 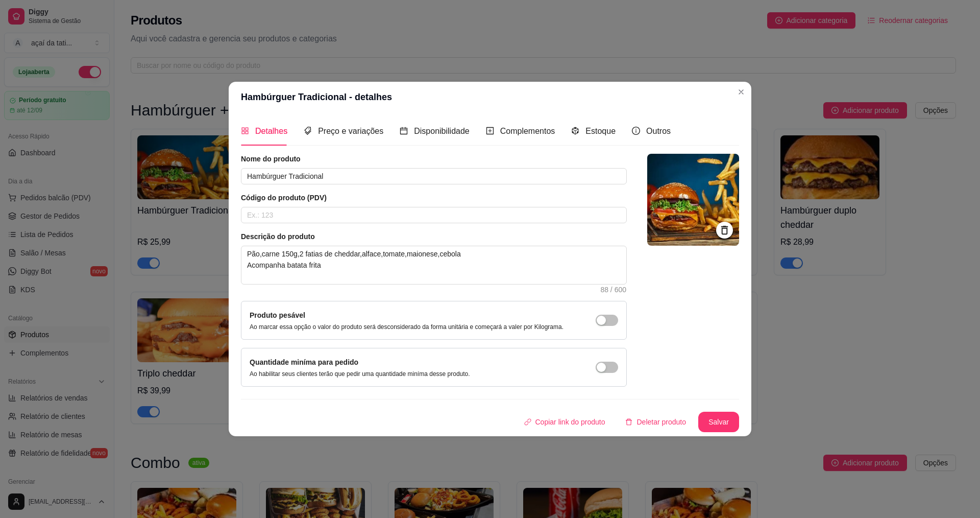 What do you see at coordinates (629, 422) in the screenshot?
I see `span: delete` at bounding box center [629, 422].